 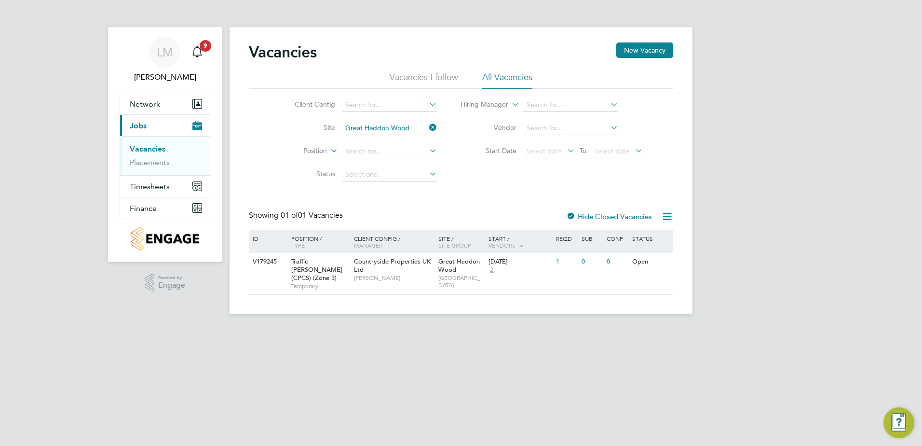 What do you see at coordinates (320, 286) in the screenshot?
I see `span: Temporary` at bounding box center [320, 286].